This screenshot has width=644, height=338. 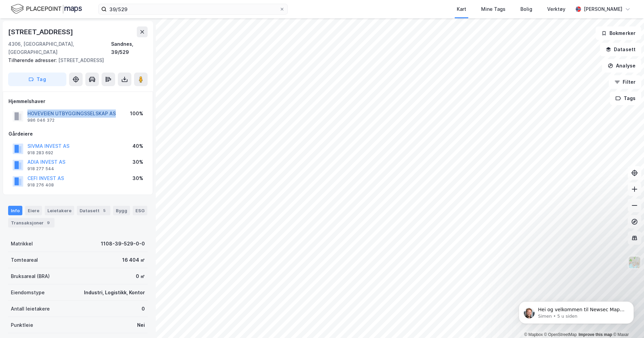 What do you see at coordinates (20, 26) in the screenshot?
I see `img: Profile image for Simen` at bounding box center [20, 26].